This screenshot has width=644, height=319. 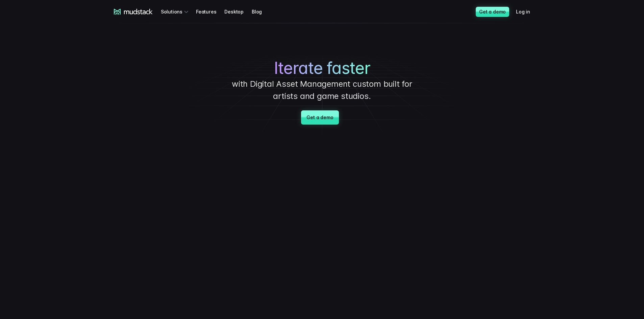 What do you see at coordinates (210, 12) in the screenshot?
I see `a: Features` at bounding box center [210, 12].